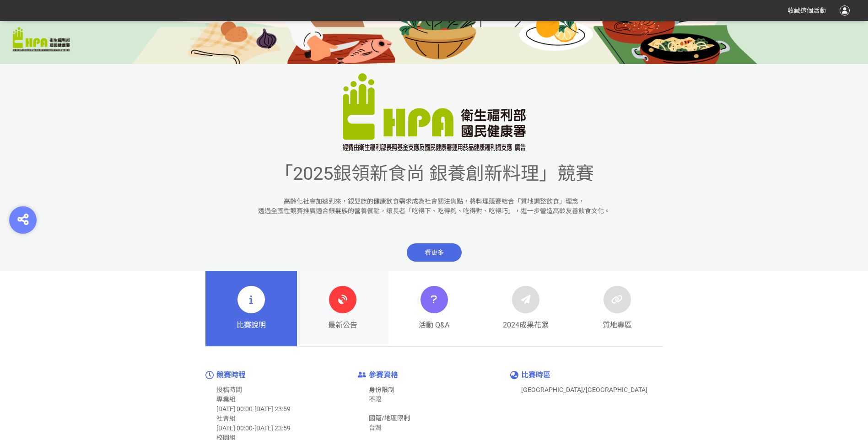  I want to click on a: 活動 Q&A, so click(434, 309).